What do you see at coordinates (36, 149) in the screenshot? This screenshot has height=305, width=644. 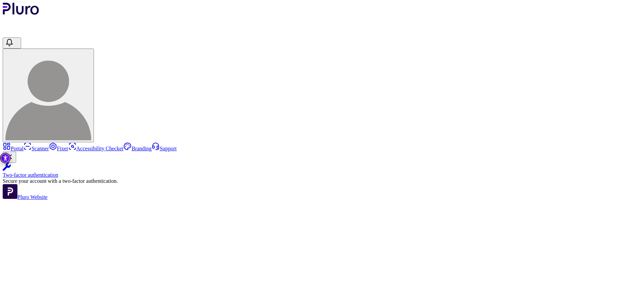 I see `a: Scanner` at bounding box center [36, 149].